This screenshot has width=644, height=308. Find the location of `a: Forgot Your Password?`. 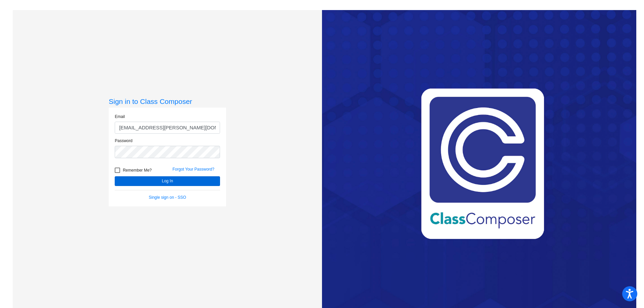

a: Forgot Your Password? is located at coordinates (194, 169).